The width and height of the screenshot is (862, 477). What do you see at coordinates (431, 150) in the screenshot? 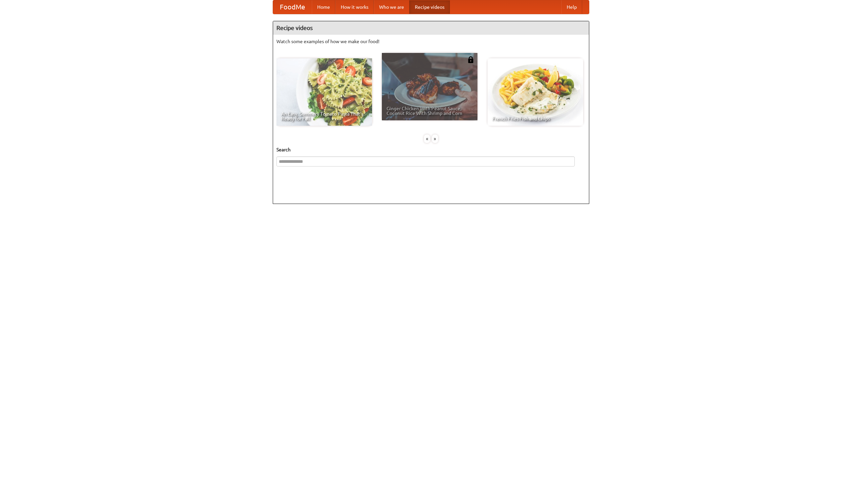
I see `h5: Search` at bounding box center [431, 150].